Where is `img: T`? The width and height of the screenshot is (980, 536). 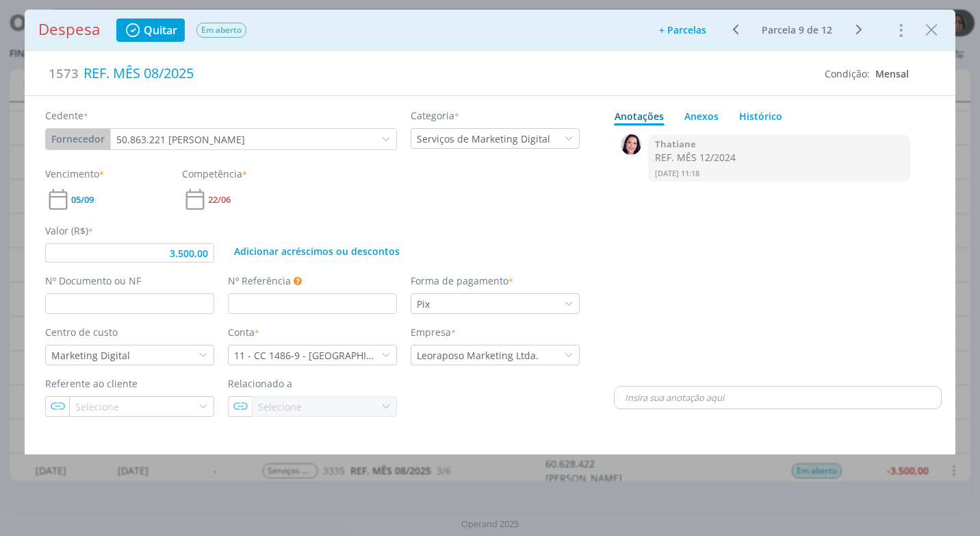 img: T is located at coordinates (631, 145).